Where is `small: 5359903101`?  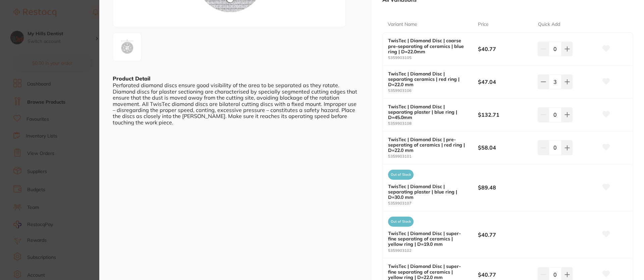 small: 5359903101 is located at coordinates (433, 156).